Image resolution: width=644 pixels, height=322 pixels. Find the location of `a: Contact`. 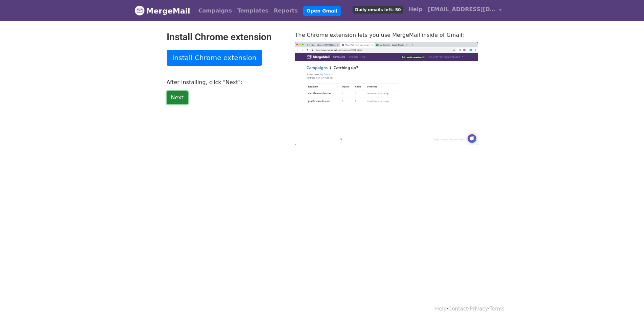

a: Contact is located at coordinates (458, 309).